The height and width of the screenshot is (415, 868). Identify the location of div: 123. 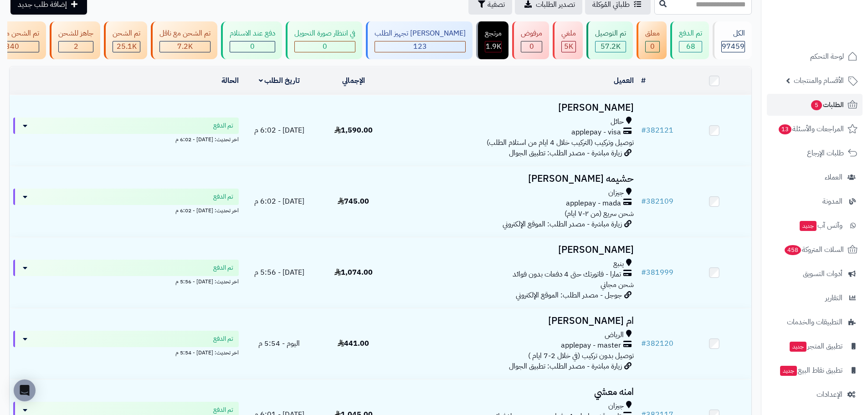
(420, 46).